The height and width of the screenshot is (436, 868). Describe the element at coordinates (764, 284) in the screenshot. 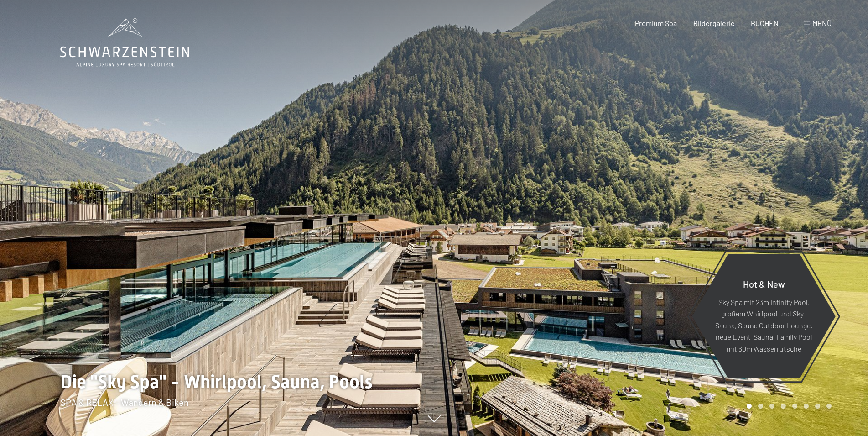

I see `span: Hot & New` at that location.